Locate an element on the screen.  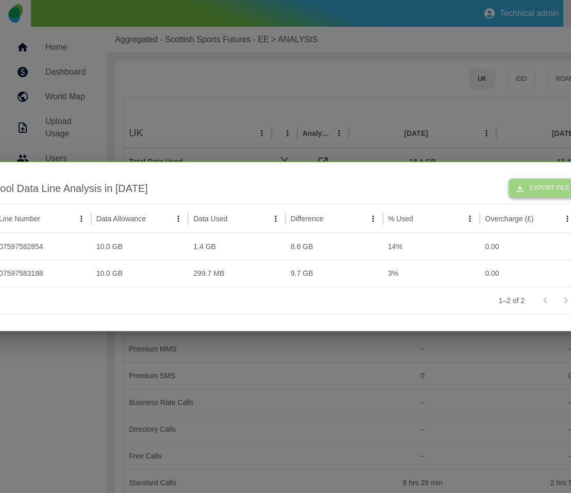
p: 1–2 of 2 is located at coordinates (511, 301).